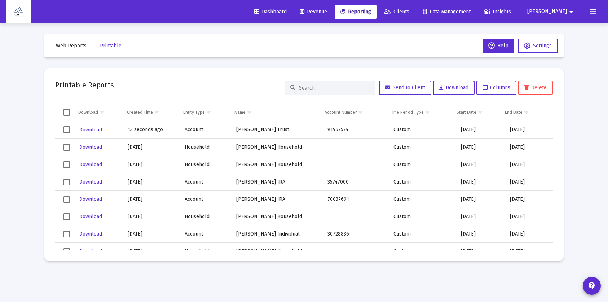  What do you see at coordinates (499, 45) in the screenshot?
I see `span: Help` at bounding box center [499, 45].